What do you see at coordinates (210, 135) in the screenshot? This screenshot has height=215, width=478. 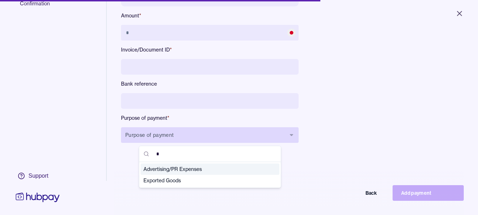 I see `button: Purpose of payment` at bounding box center [210, 135].